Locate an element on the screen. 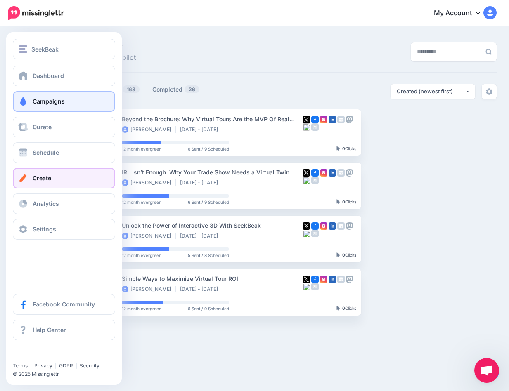 This screenshot has height=391, width=509. div: Beyond the Brochure: Why Virtual Tours Are the MVP Of Real Estate Sales is located at coordinates (212, 119).